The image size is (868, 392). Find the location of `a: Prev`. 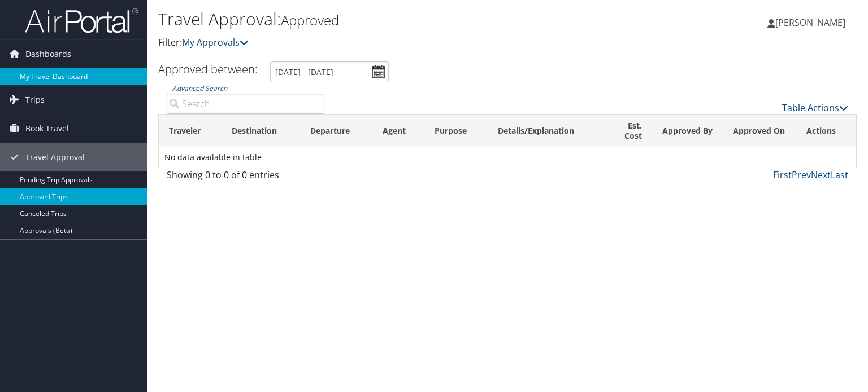

a: Prev is located at coordinates (801, 175).